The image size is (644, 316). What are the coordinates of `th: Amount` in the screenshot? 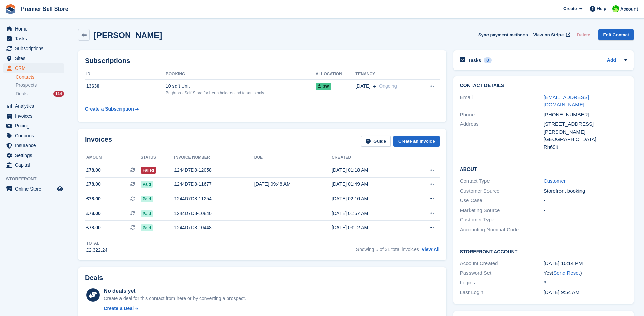 It's located at (113, 158).